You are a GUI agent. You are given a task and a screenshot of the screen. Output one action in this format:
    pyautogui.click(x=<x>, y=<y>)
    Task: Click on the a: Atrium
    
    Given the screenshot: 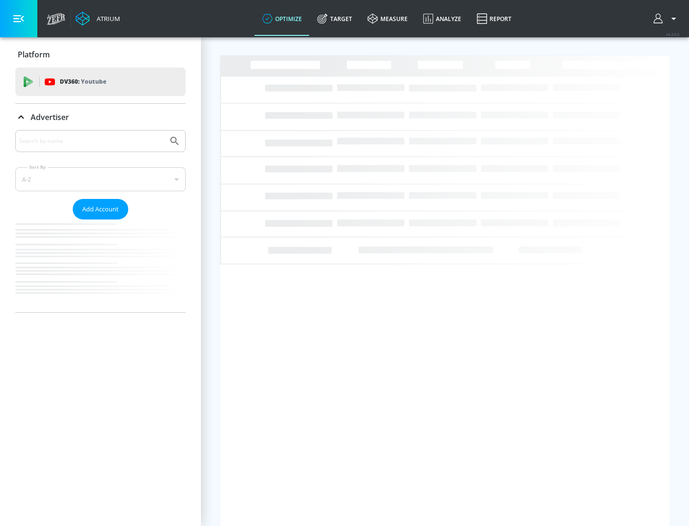 What is the action you would take?
    pyautogui.click(x=98, y=19)
    